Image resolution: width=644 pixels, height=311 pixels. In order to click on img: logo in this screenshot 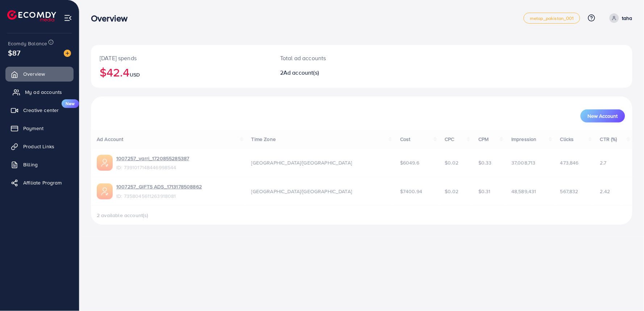, I will do `click(32, 16)`.